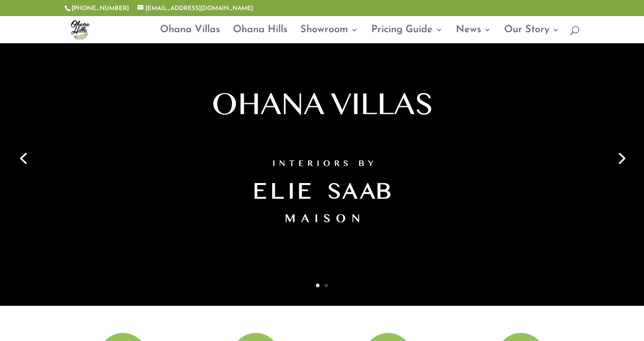 The height and width of the screenshot is (341, 644). I want to click on a: Ohana Hills, so click(260, 35).